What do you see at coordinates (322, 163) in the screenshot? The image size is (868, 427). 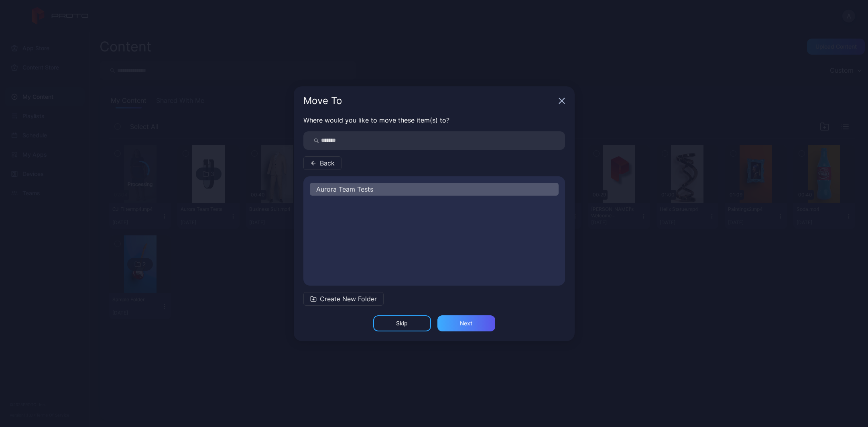 I see `button: Back` at bounding box center [322, 163].